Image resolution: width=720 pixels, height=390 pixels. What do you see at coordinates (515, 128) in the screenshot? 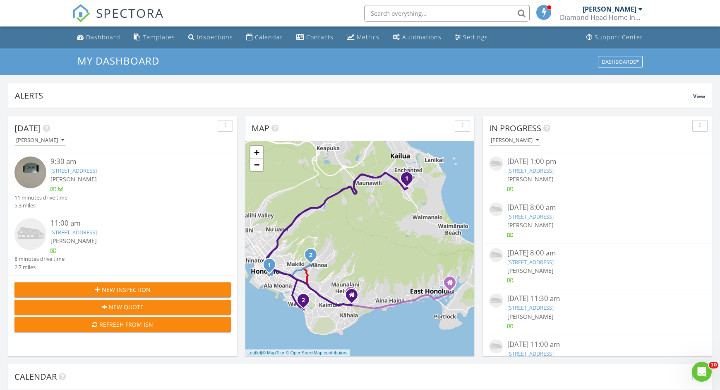
I see `span: In Progress` at bounding box center [515, 128].